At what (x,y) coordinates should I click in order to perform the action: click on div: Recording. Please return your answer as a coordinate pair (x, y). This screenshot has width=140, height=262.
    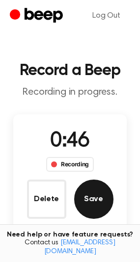
    Looking at the image, I should click on (70, 164).